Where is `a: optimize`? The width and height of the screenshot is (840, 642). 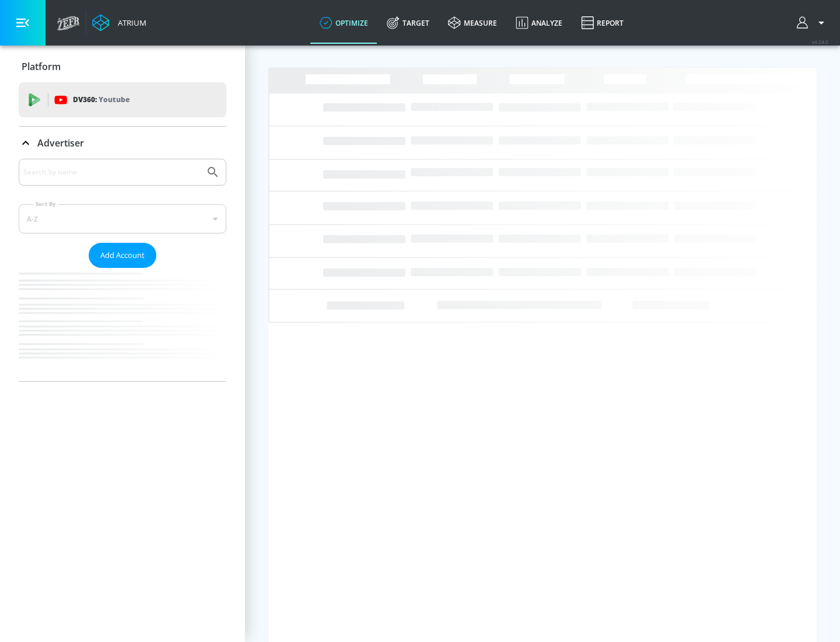 a: optimize is located at coordinates (343, 23).